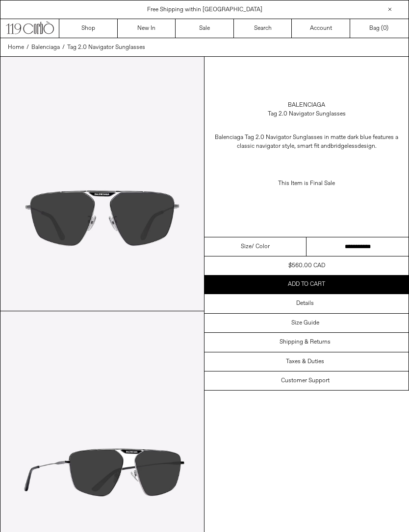 This screenshot has width=409, height=532. What do you see at coordinates (147, 28) in the screenshot?
I see `a: New In` at bounding box center [147, 28].